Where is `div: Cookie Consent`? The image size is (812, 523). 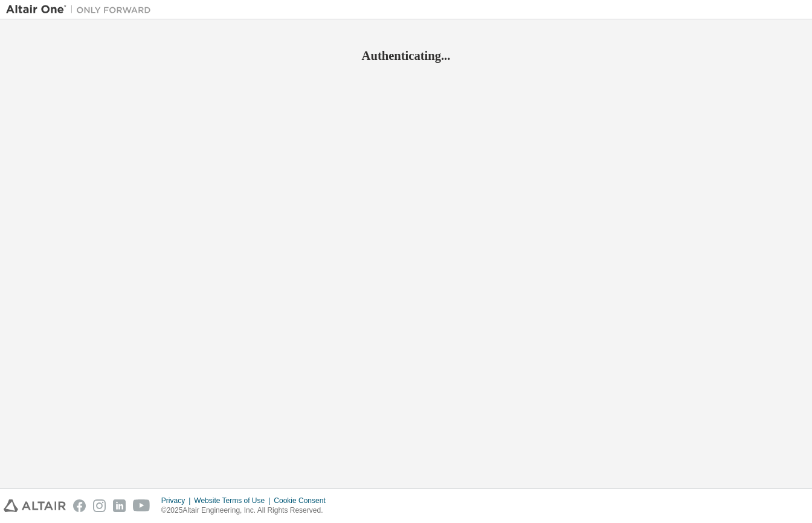 div: Cookie Consent is located at coordinates (303, 500).